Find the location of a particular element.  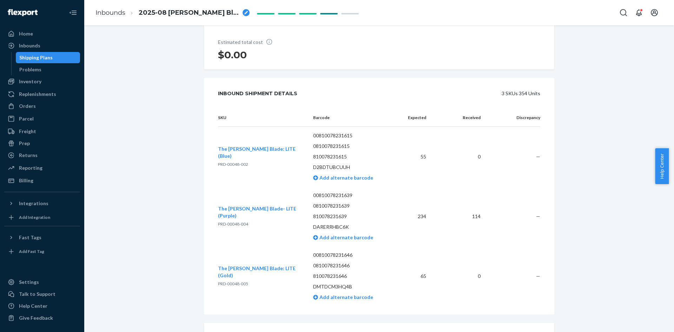

div: Inbound Shipment Details is located at coordinates (258, 93).